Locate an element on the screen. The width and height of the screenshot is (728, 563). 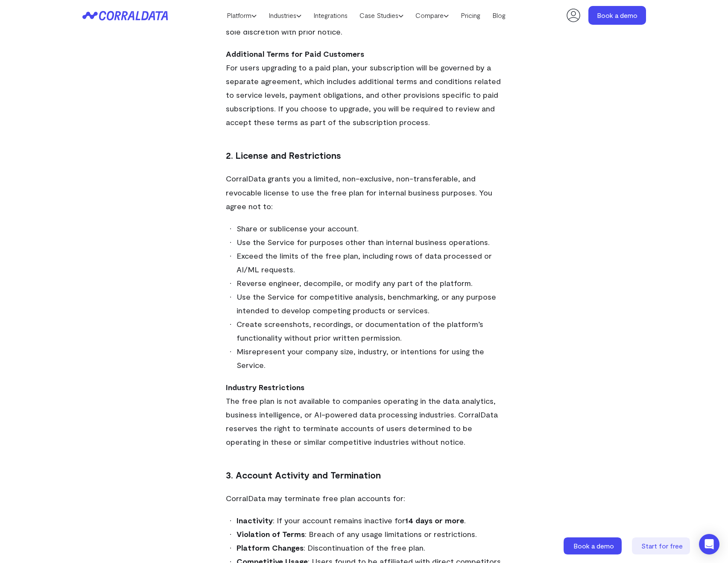
li: Use the Service for competitive analysis, benchmarking, or any purpose intended to develop compet... is located at coordinates (366, 303).